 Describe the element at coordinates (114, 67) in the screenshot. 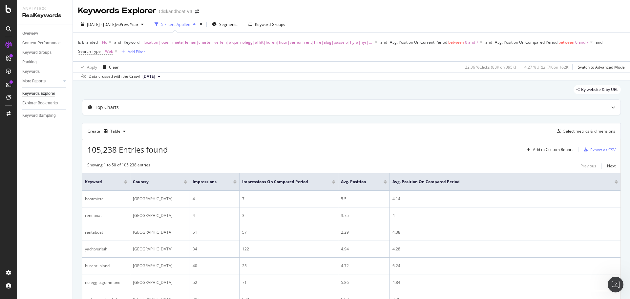

I see `div: Clear` at that location.